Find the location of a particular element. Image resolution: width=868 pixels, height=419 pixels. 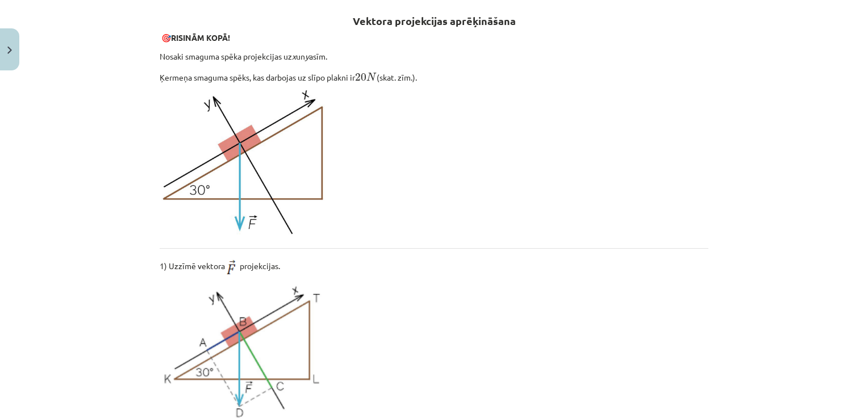

i: x is located at coordinates (294, 56).